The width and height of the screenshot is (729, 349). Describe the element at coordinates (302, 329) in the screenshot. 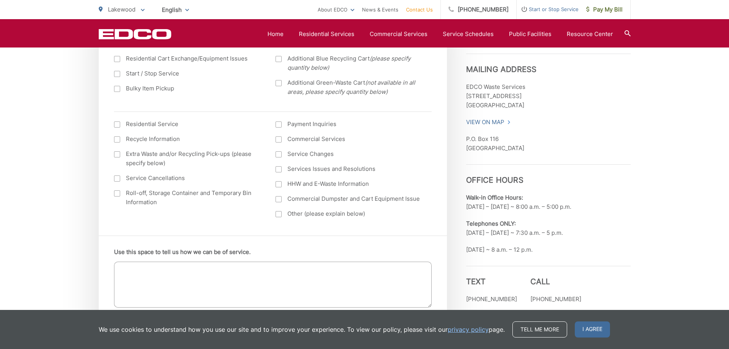

I see `p: We use cookies to understand how you use our site and to improve your experience. To view our pol...` at that location.